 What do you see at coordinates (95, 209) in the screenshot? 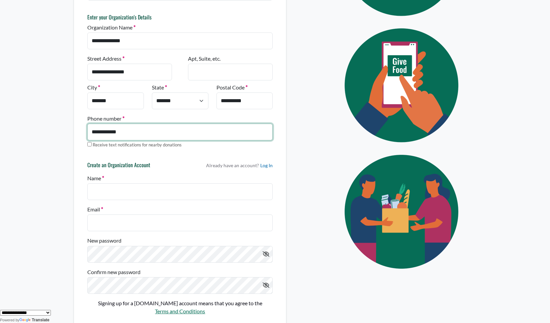
I see `label: Email` at bounding box center [95, 209].